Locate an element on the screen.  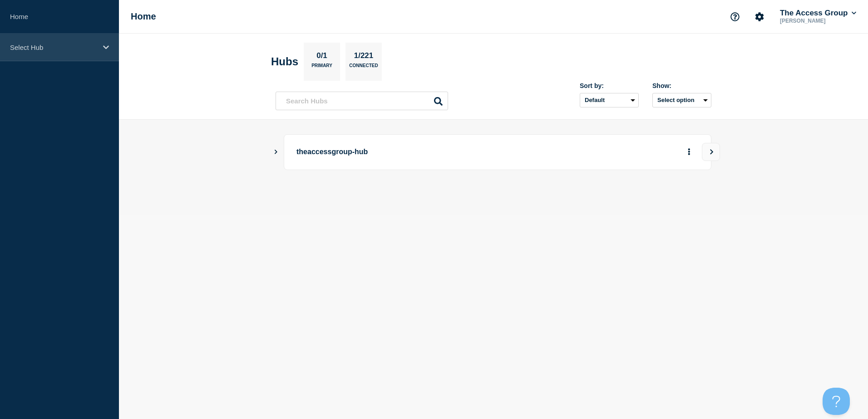
div: Show: is located at coordinates (682, 86).